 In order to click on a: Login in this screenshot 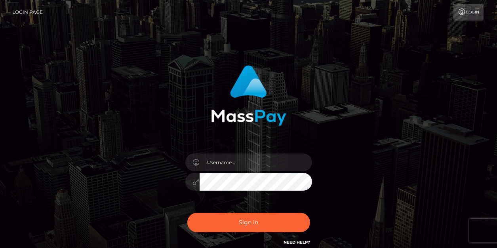, I will do `click(469, 12)`.